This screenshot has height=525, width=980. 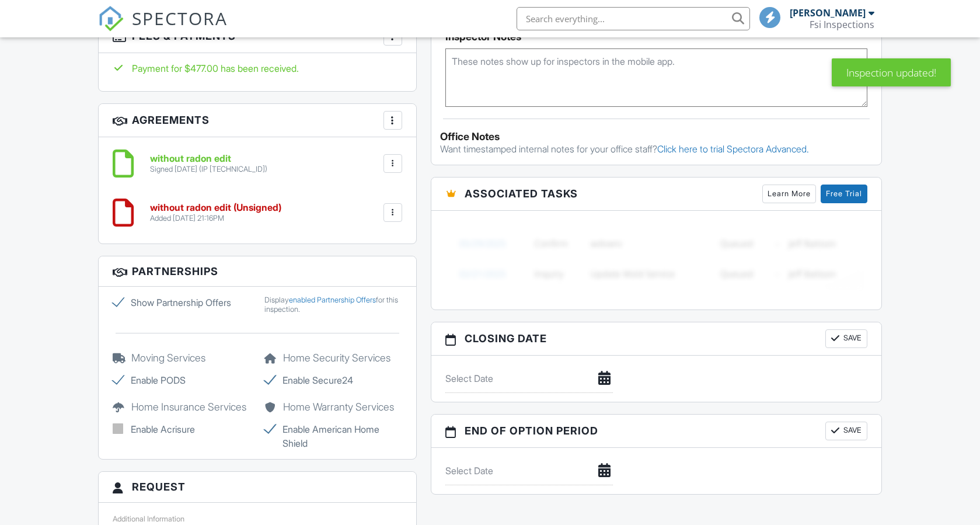 I want to click on a: Learn More, so click(x=789, y=194).